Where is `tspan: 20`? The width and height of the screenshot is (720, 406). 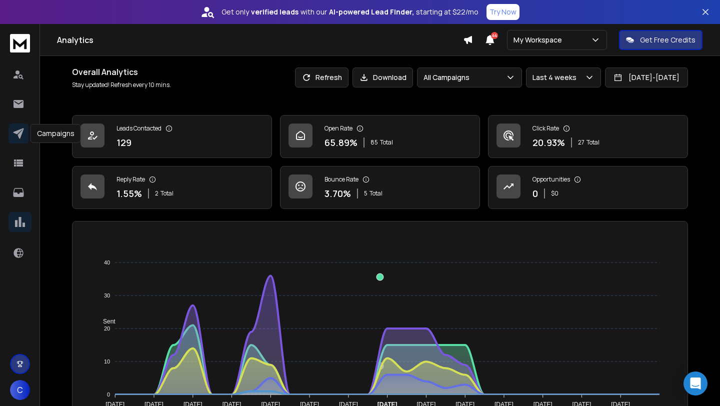 tspan: 20 is located at coordinates (107, 328).